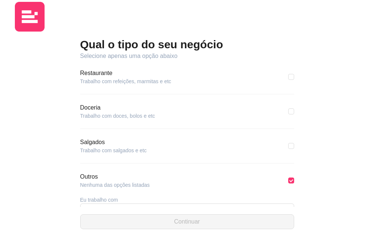 Image resolution: width=374 pixels, height=244 pixels. What do you see at coordinates (113, 150) in the screenshot?
I see `article: Trabalho com salgados e etc` at bounding box center [113, 150].